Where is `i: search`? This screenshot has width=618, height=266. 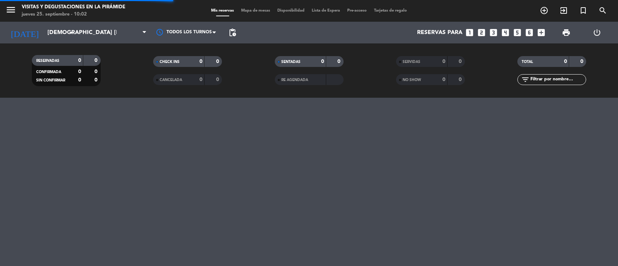 i: search is located at coordinates (603, 10).